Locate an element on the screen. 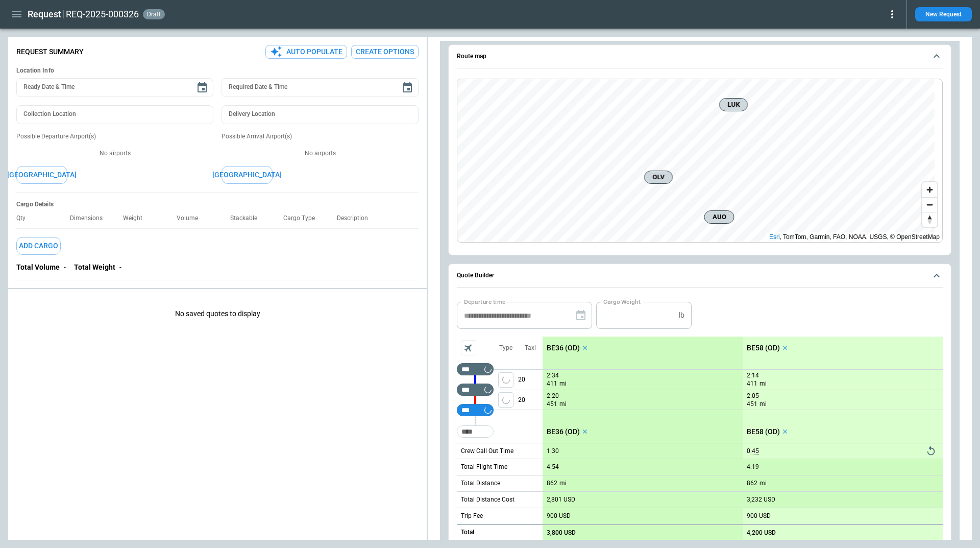 The image size is (980, 548). button: Add Cargo is located at coordinates (38, 245).